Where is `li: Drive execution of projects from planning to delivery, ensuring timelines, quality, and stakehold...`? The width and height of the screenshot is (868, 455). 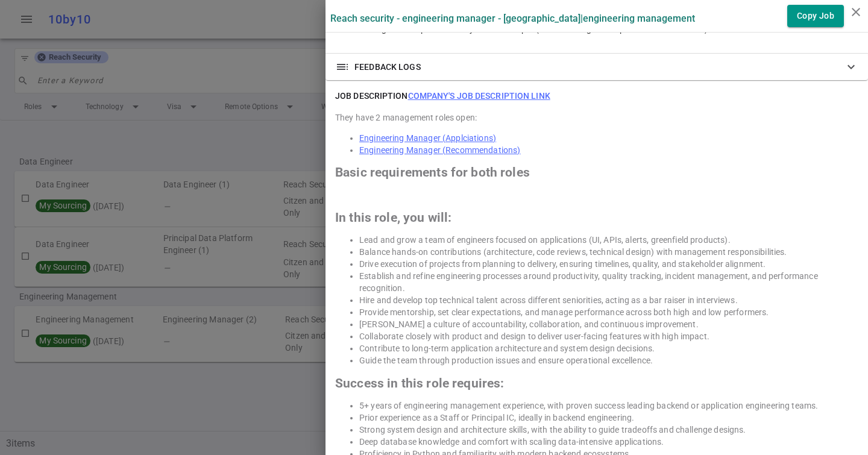
li: Drive execution of projects from planning to delivery, ensuring timelines, quality, and stakehold... is located at coordinates (609, 264).